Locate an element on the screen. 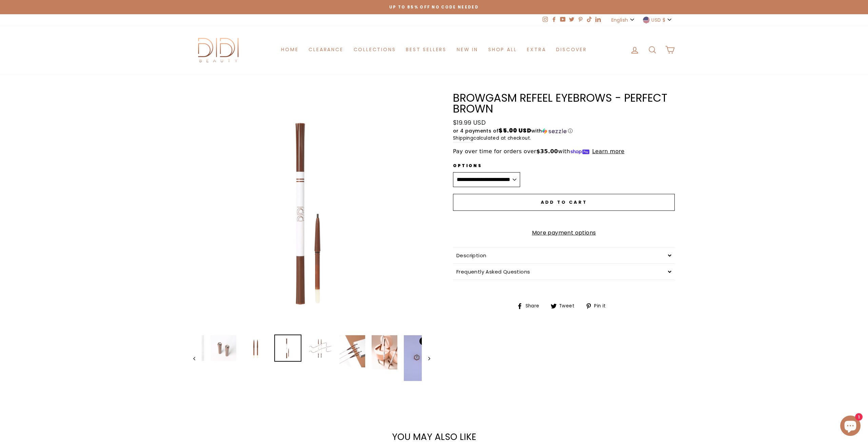  a: Clearance is located at coordinates (326, 50).